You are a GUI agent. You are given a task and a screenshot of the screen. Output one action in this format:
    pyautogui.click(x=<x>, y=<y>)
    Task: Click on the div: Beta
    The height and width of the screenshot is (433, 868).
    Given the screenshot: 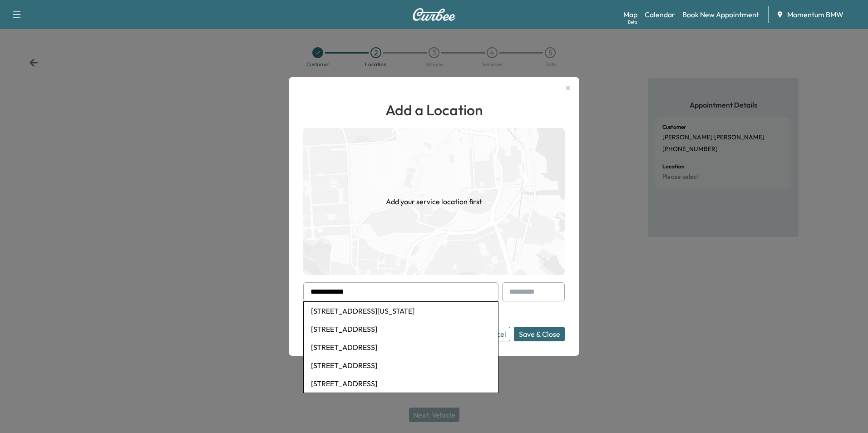 What is the action you would take?
    pyautogui.click(x=632, y=22)
    